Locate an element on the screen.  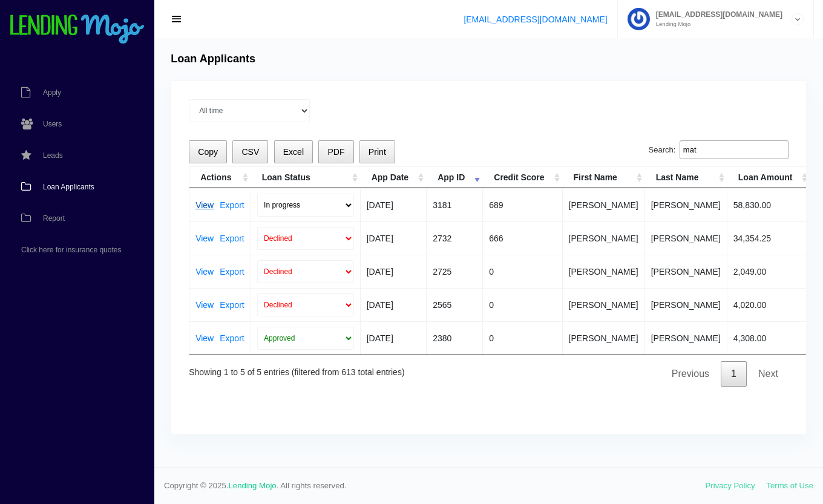
span: Loan Applicants is located at coordinates (68, 187).